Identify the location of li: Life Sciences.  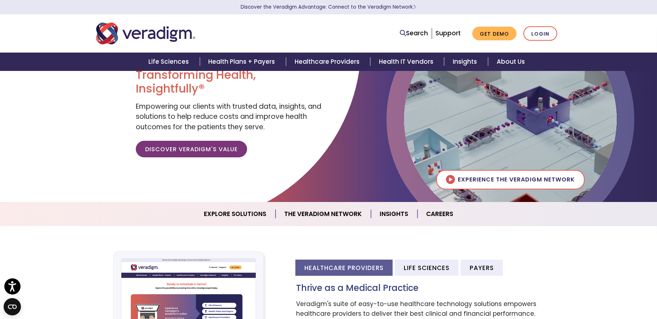
(427, 268).